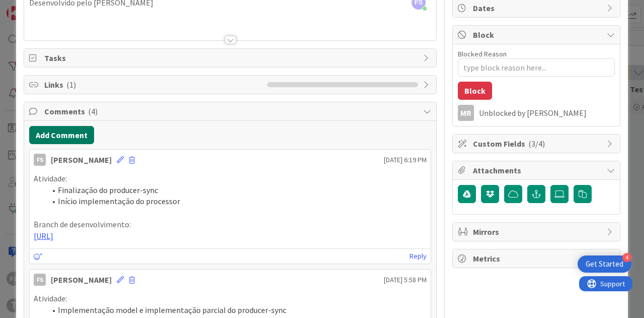  Describe the element at coordinates (153, 84) in the screenshot. I see `span: Links` at that location.